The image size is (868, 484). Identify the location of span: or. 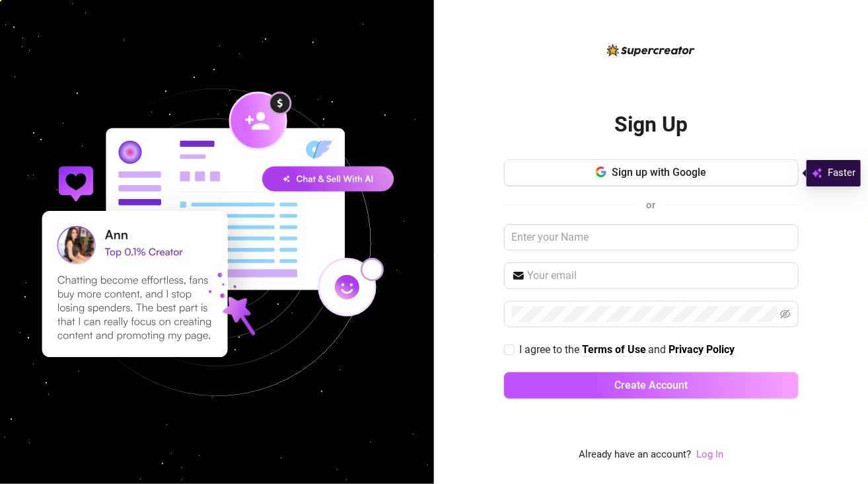
(651, 205).